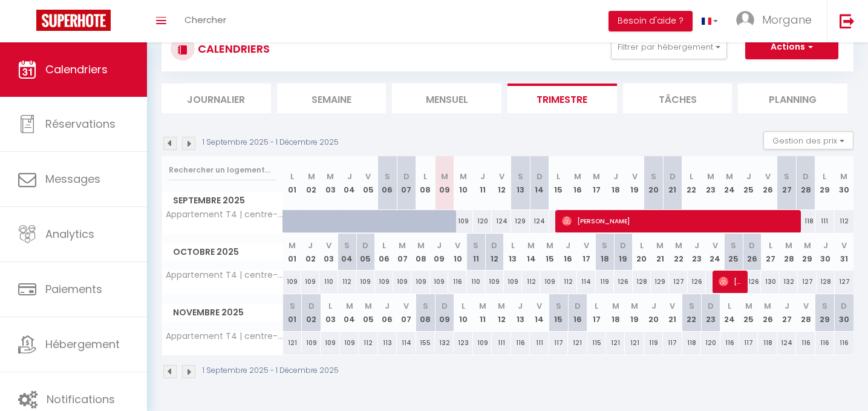  I want to click on th: 30, so click(844, 183).